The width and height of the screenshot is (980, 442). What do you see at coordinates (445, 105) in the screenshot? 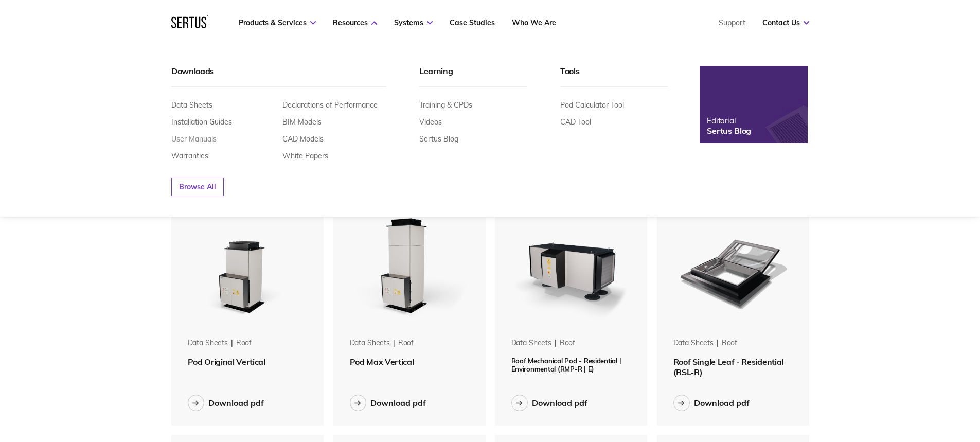
I see `a: Training & CPDs` at bounding box center [445, 105].